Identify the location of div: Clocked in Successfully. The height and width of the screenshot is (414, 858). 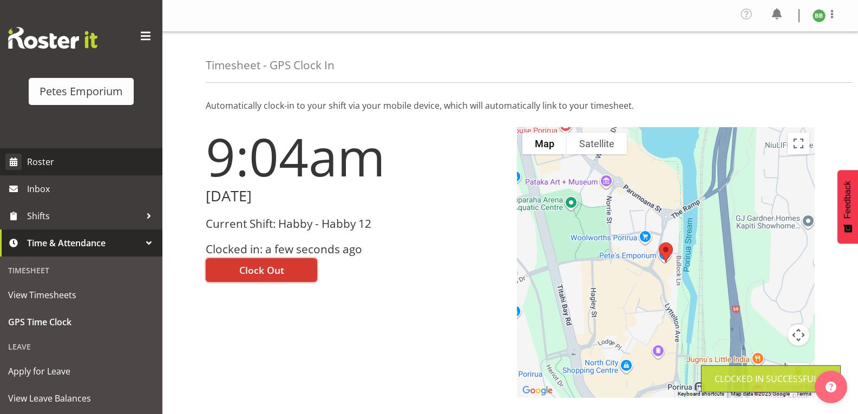
(771, 379).